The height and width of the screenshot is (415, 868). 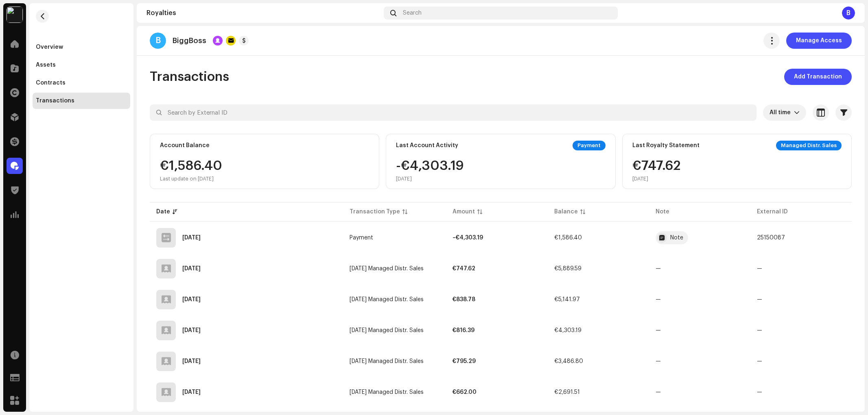 I want to click on div: Jun 18, 2025, so click(x=191, y=361).